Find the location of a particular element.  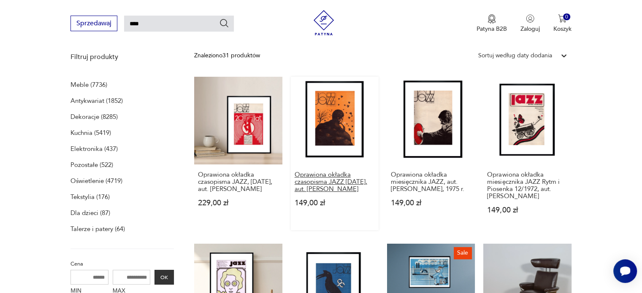

a: Tekstylia (176) is located at coordinates (90, 197).